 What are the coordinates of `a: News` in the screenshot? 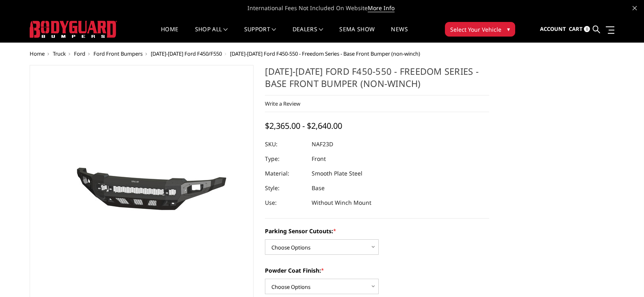 It's located at (399, 34).